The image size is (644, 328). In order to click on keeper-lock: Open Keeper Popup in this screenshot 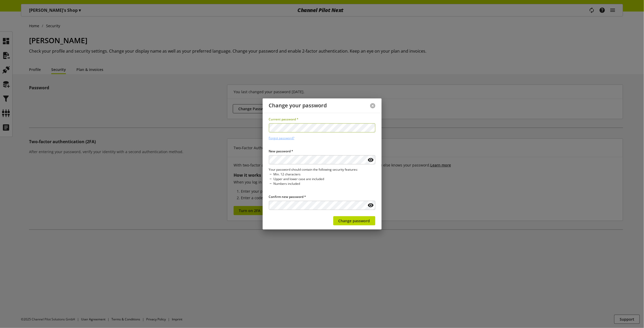, I will do `click(370, 128)`.